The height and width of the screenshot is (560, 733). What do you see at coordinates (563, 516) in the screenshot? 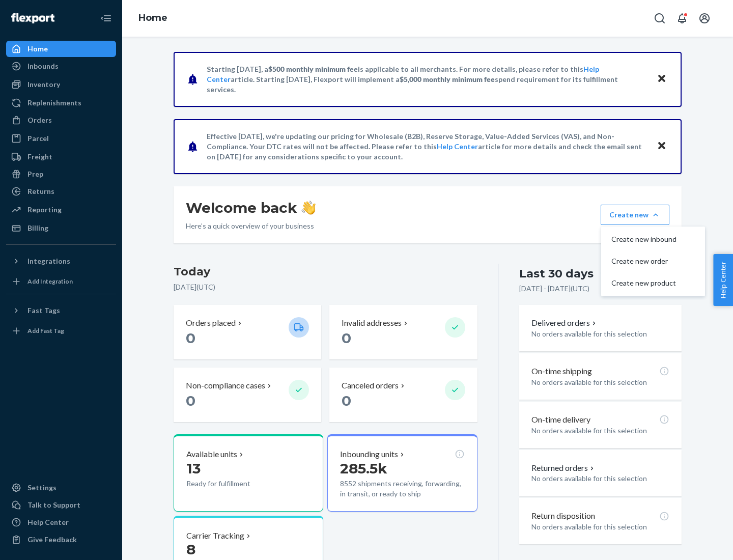
I see `p: Return disposition` at bounding box center [563, 516].